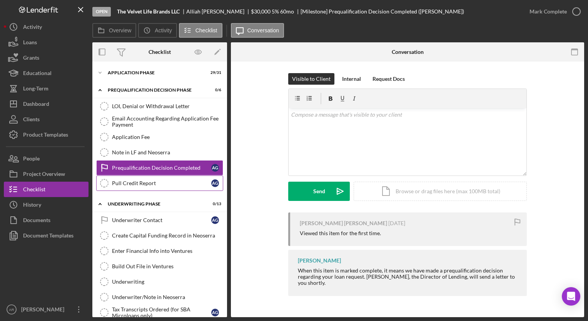  What do you see at coordinates (167, 122) in the screenshot?
I see `div: Email Accounting Regarding Application Fee Payment` at bounding box center [167, 122].